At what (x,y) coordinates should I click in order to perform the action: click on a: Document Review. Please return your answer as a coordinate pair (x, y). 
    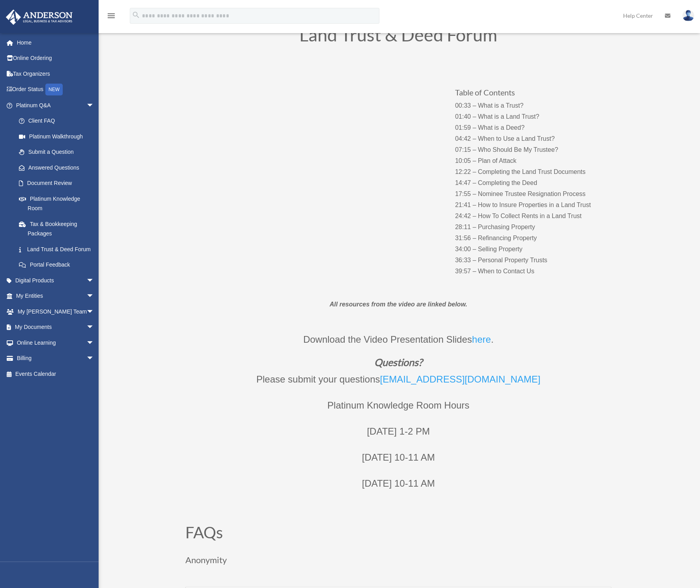
    Looking at the image, I should click on (58, 183).